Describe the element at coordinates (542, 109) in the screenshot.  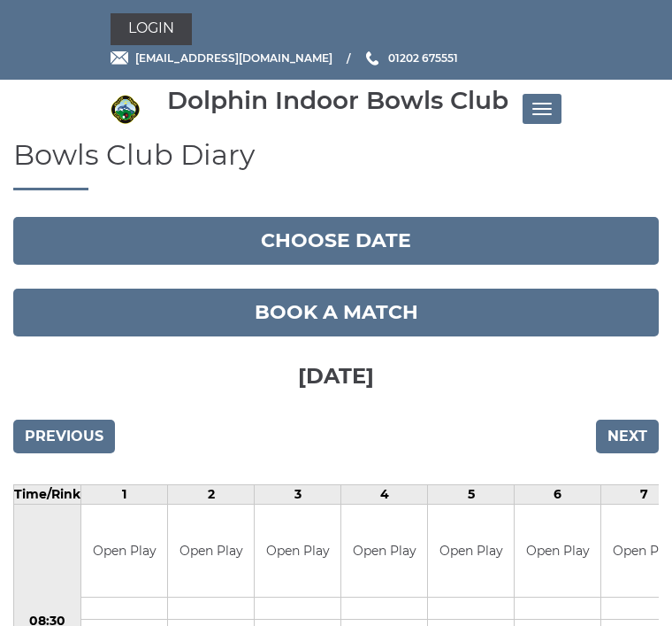
I see `button: Toggle navigation` at that location.